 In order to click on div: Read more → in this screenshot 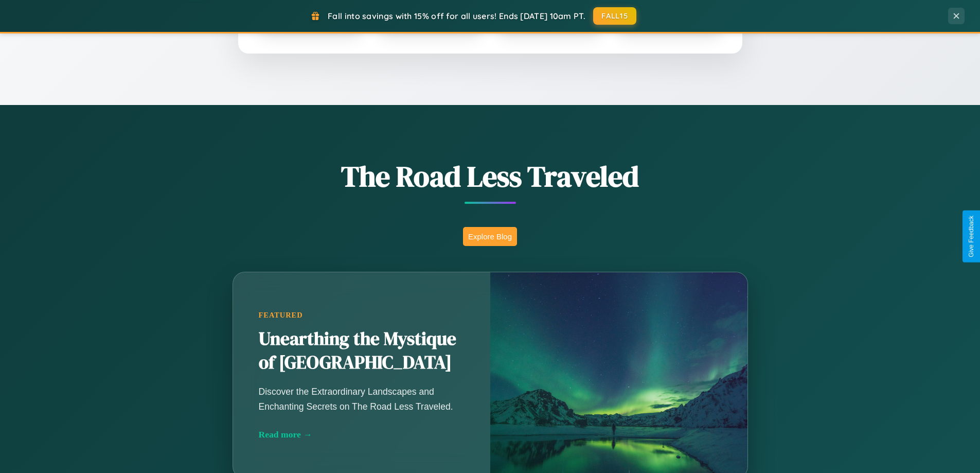, I will do `click(362, 435)`.